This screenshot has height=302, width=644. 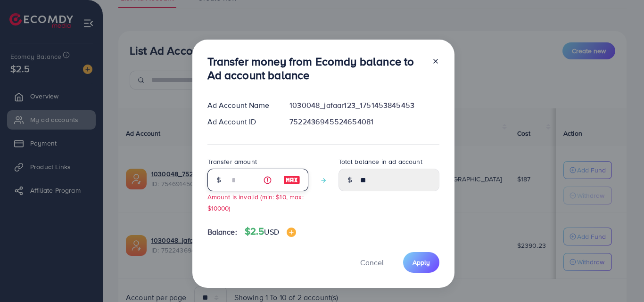 I want to click on div: 1030048_jafaar123_1751453845453, so click(x=364, y=105).